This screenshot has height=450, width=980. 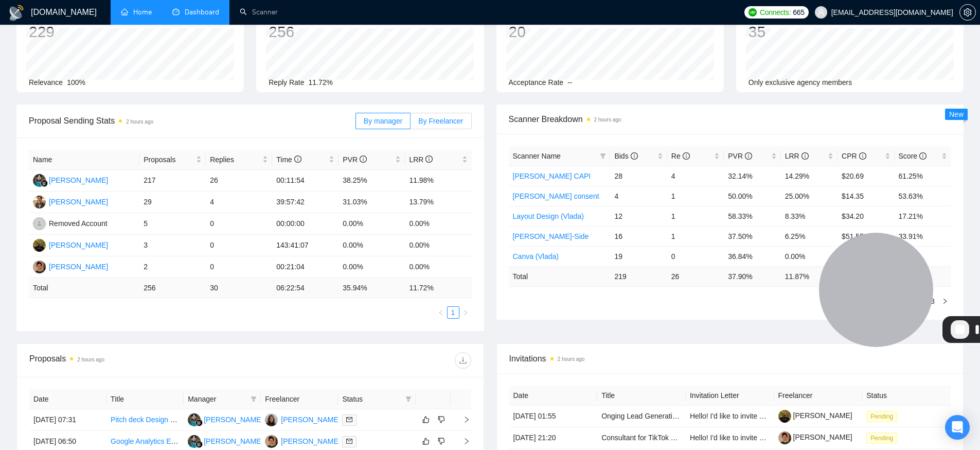 I want to click on td: $34.20, so click(x=866, y=216).